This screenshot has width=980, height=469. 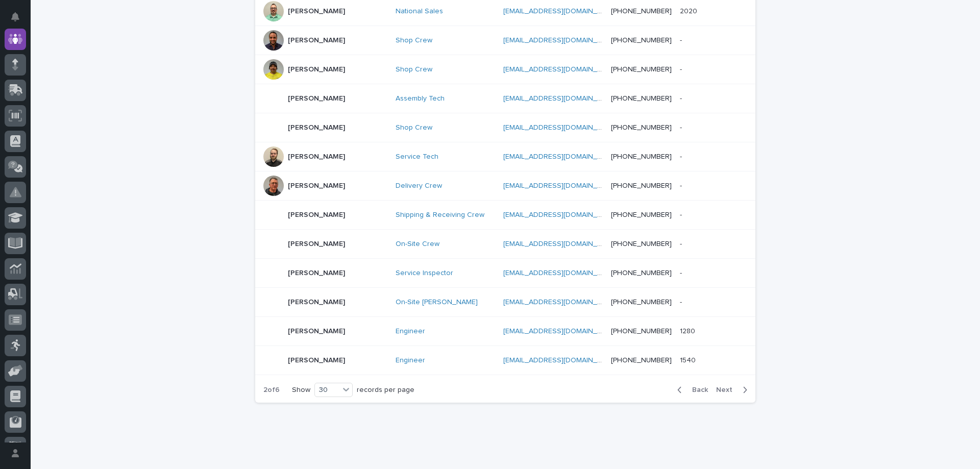 What do you see at coordinates (728, 390) in the screenshot?
I see `span: Next` at bounding box center [728, 390].